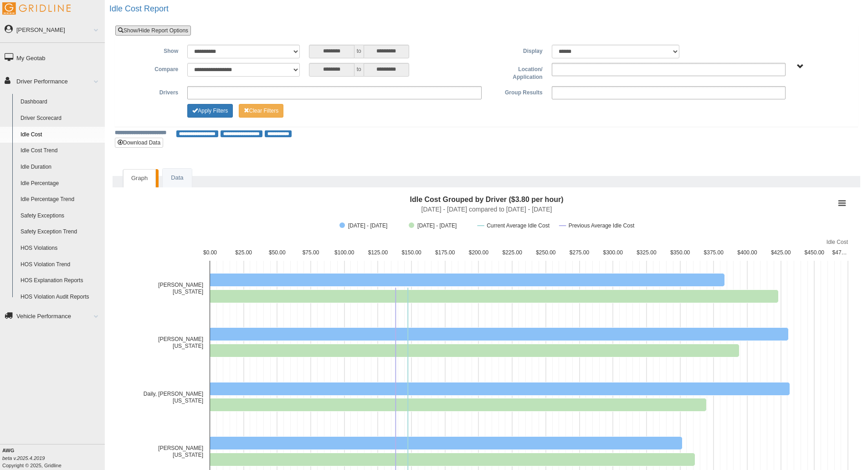 The height and width of the screenshot is (470, 868). I want to click on label: Location/ Application, so click(517, 72).